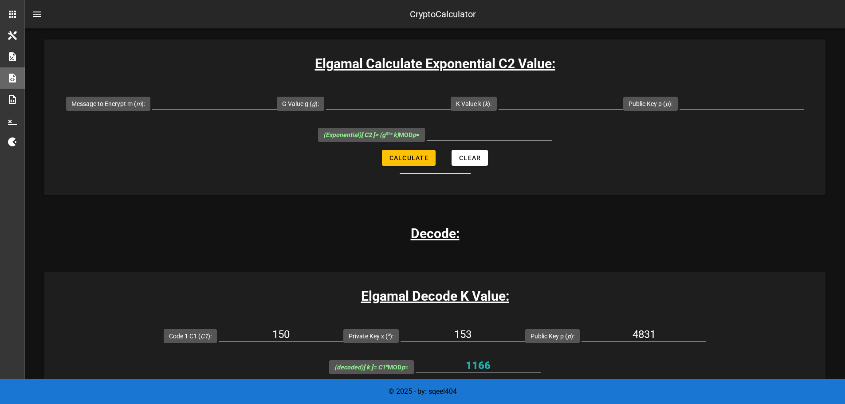 The image size is (845, 404). What do you see at coordinates (486, 104) in the screenshot?
I see `i: k` at bounding box center [486, 104].